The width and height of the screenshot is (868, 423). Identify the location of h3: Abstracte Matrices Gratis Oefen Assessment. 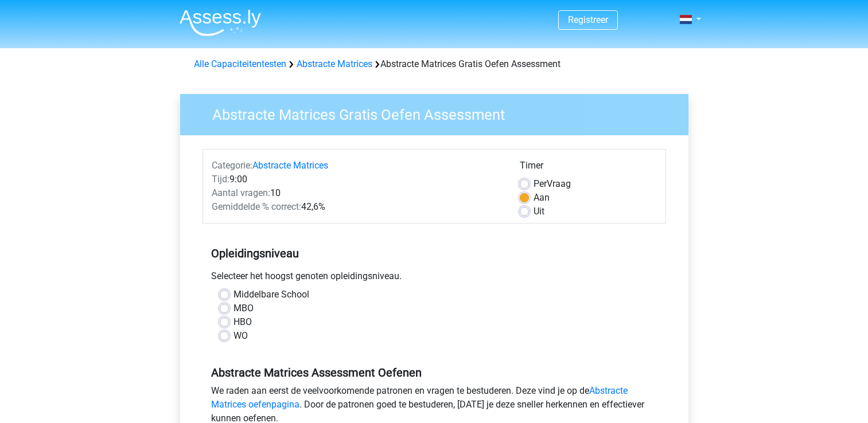
(439, 112).